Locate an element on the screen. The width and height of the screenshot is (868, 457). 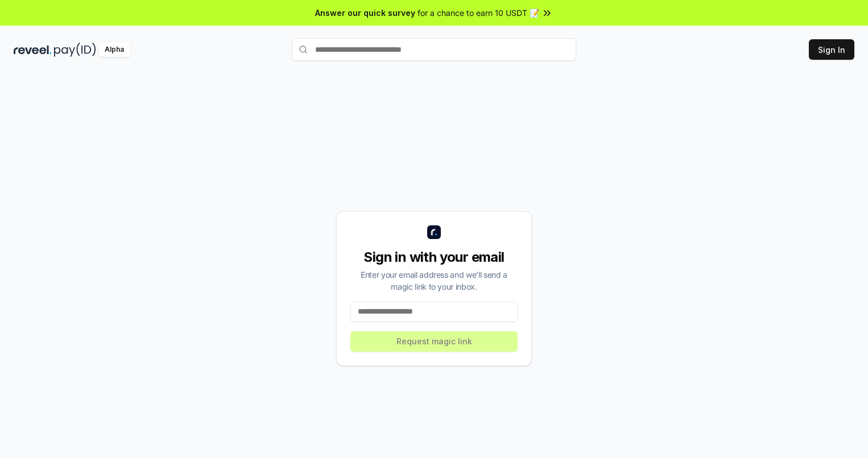
img: reveel_dark is located at coordinates (33, 50).